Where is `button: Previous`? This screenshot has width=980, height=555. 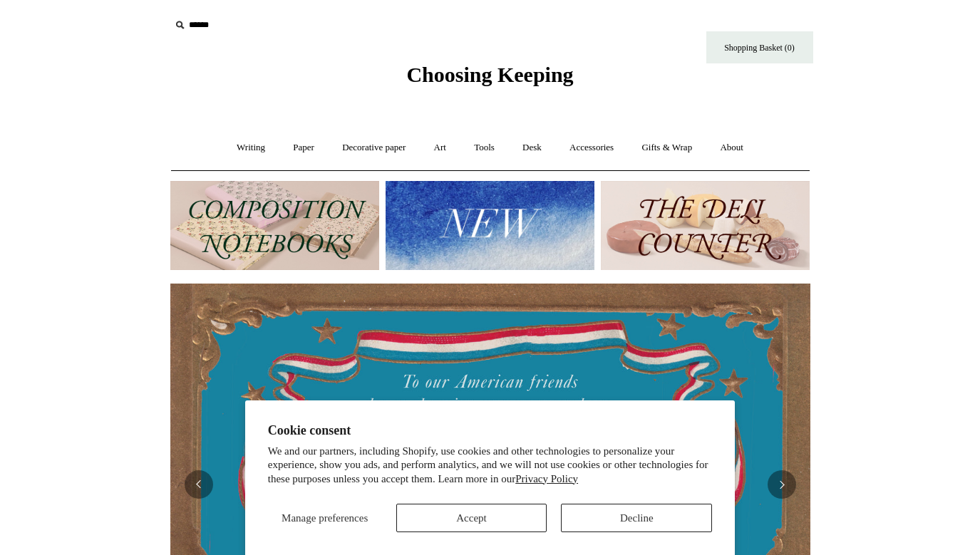
button: Previous is located at coordinates (198, 484).